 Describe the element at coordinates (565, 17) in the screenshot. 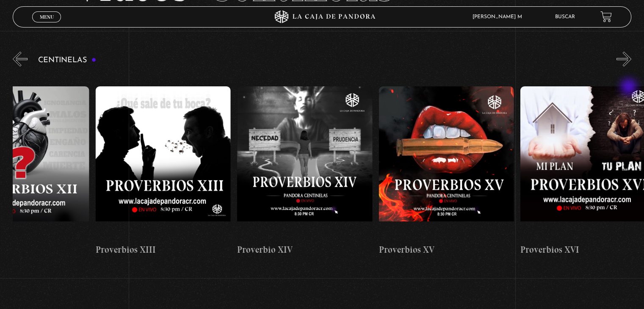

I see `a: Buscar` at that location.